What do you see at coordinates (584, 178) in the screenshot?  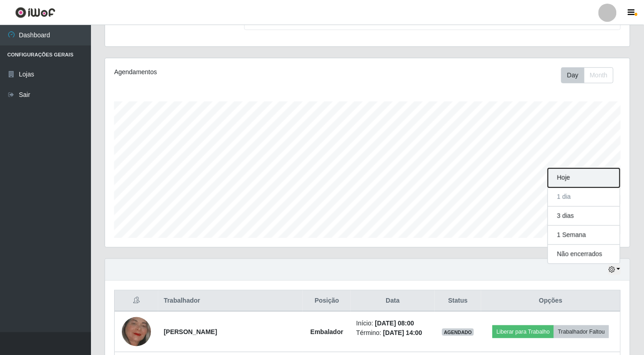 I see `button: Hoje` at bounding box center [584, 178].